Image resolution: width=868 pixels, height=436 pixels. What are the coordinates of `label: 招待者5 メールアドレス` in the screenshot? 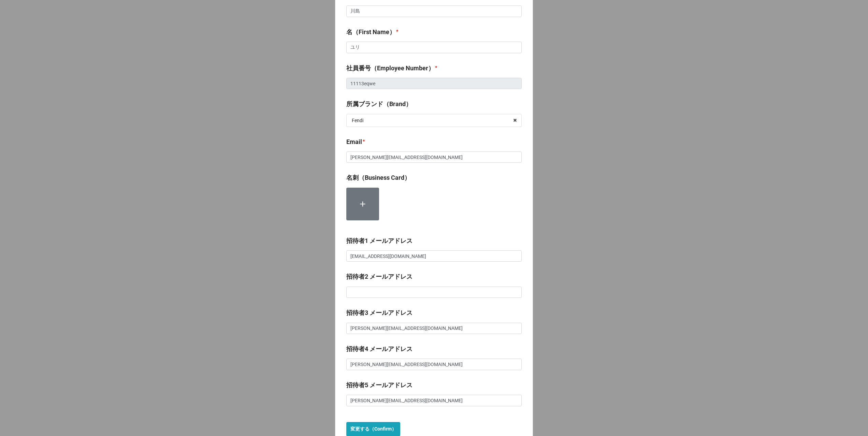 It's located at (379, 385).